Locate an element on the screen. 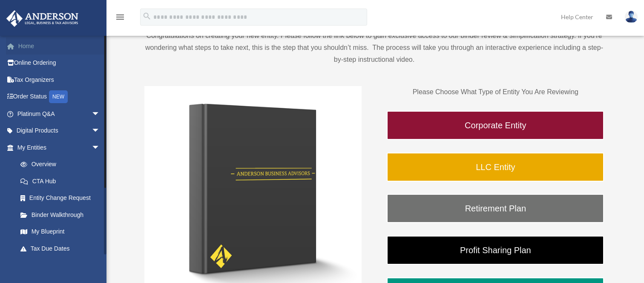  p: Congratulations on creating your new entity. Please follow the link below to gain exclusive acces... is located at coordinates (374, 48).